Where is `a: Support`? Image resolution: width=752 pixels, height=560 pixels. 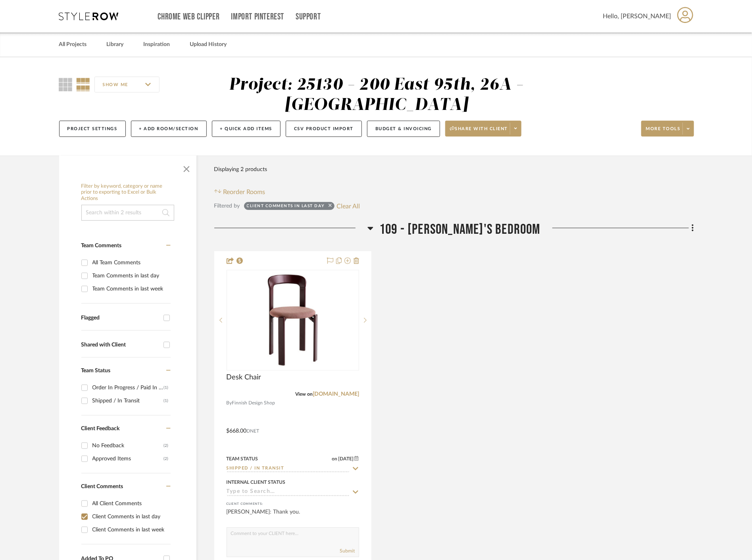
a: Support is located at coordinates (308, 17).